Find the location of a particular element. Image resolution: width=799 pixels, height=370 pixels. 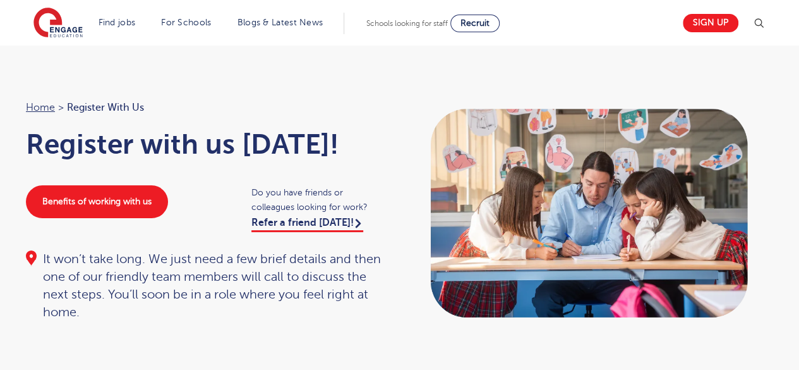

span: Do you have friends or colleagues looking for work? is located at coordinates (319, 200).